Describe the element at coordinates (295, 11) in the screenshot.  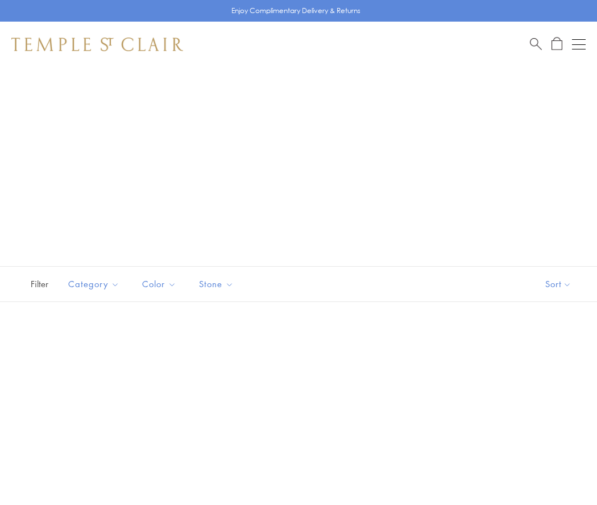
I see `p: Enjoy Complimentary Delivery & Returns` at that location.